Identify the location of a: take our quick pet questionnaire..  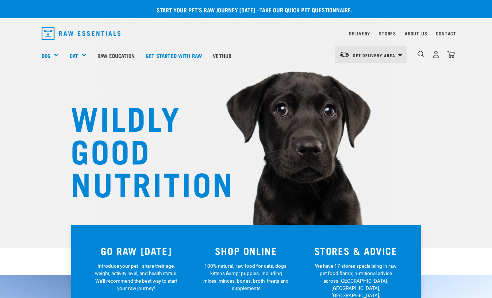
(306, 9).